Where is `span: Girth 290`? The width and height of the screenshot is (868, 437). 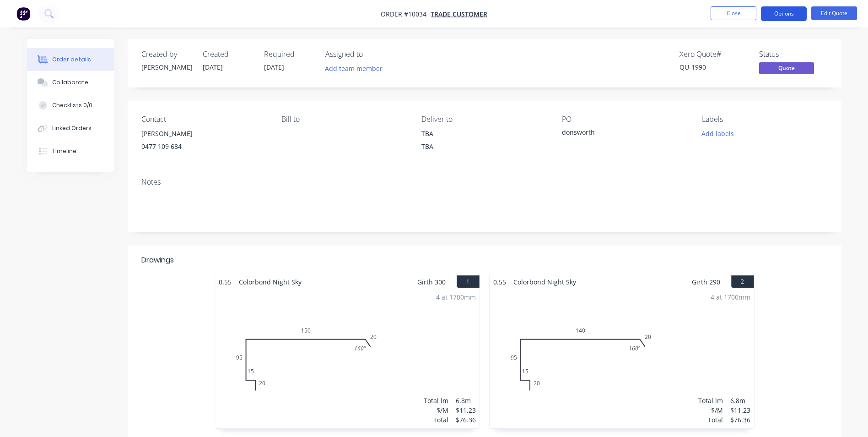
span: Girth 290 is located at coordinates (706, 282).